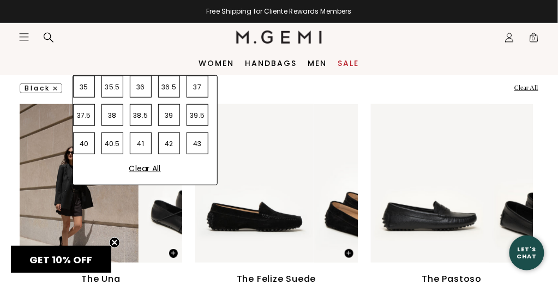  Describe the element at coordinates (169, 143) in the screenshot. I see `div: 42` at that location.